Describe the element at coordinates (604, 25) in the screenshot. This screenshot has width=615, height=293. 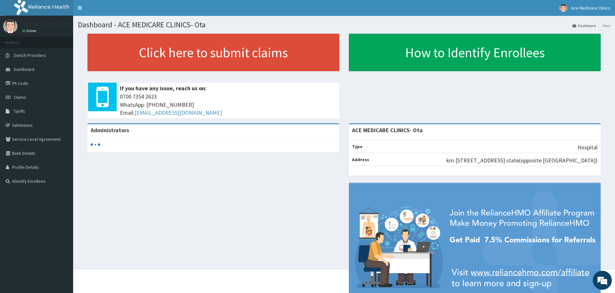
I see `li: Here` at that location.